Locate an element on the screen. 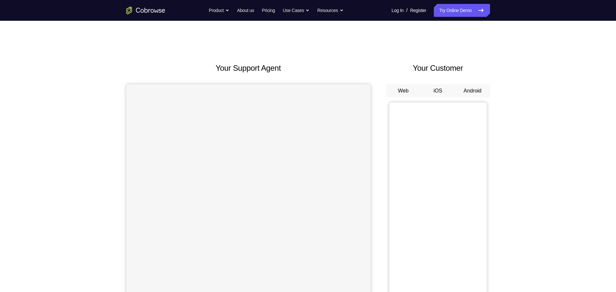 The image size is (616, 292). a: Register is located at coordinates (418, 10).